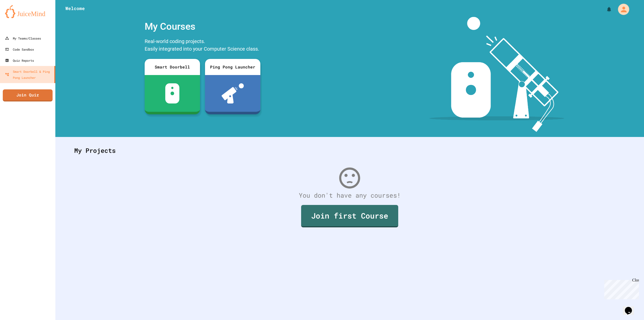 The width and height of the screenshot is (644, 320). I want to click on div: Quiz Reports, so click(19, 61).